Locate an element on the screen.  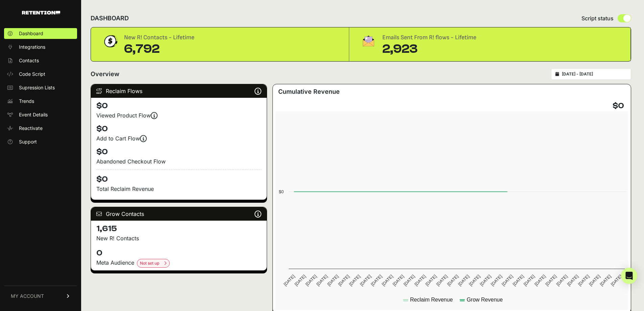
div: Grow Contacts is located at coordinates (179, 214).